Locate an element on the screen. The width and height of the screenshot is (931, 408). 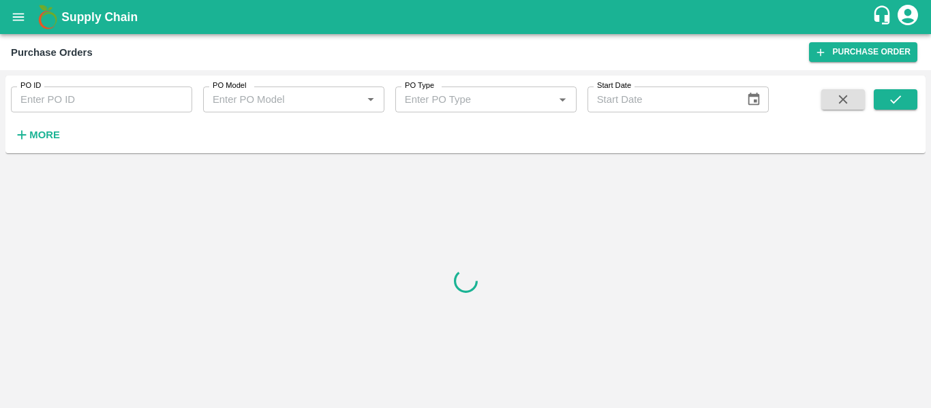
strong: More is located at coordinates (44, 135).